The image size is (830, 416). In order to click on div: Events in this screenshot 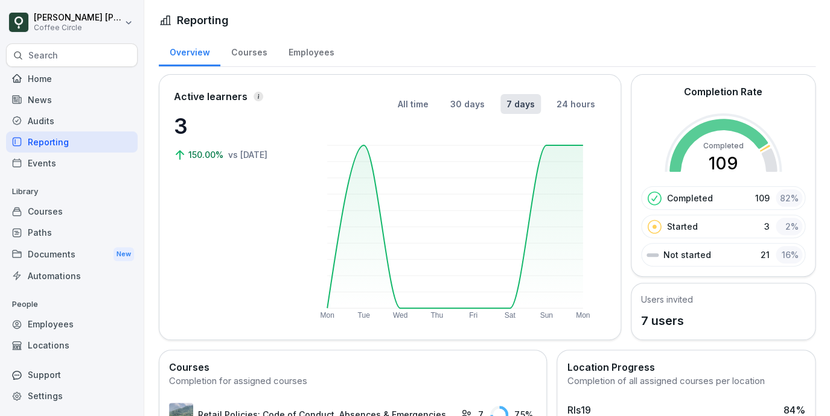, I will do `click(72, 163)`.